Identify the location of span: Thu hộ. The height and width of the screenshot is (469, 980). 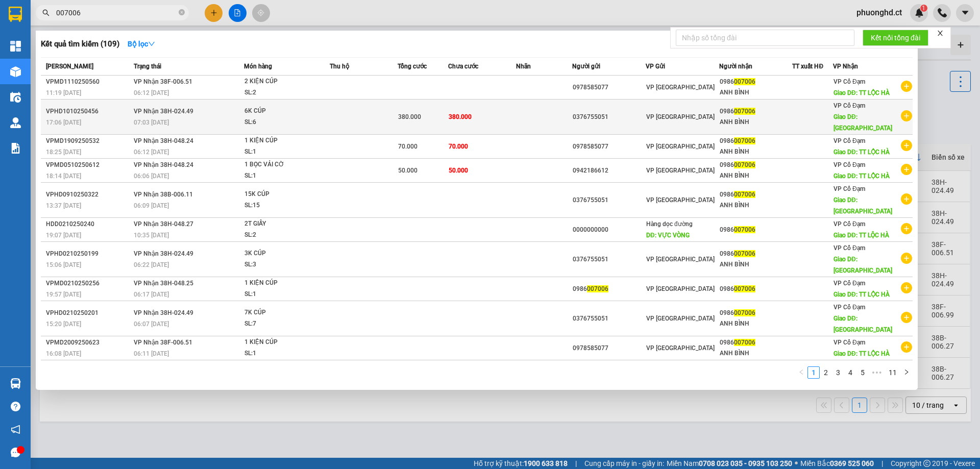
(340, 66).